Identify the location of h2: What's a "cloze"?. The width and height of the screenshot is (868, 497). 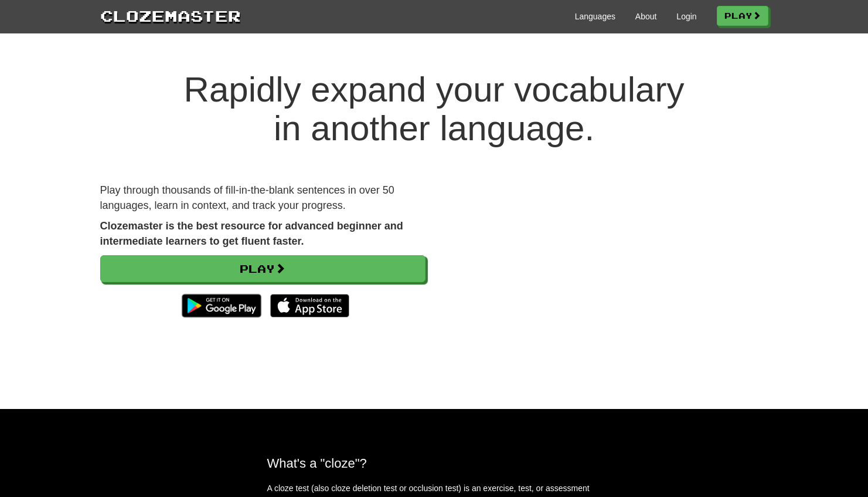
(434, 463).